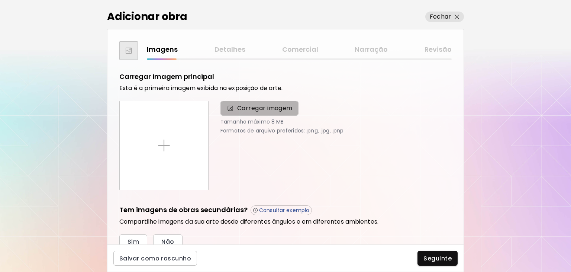  I want to click on p: Formatos de arquivo preferidos: .png, .jpg, .pnp, so click(336, 131).